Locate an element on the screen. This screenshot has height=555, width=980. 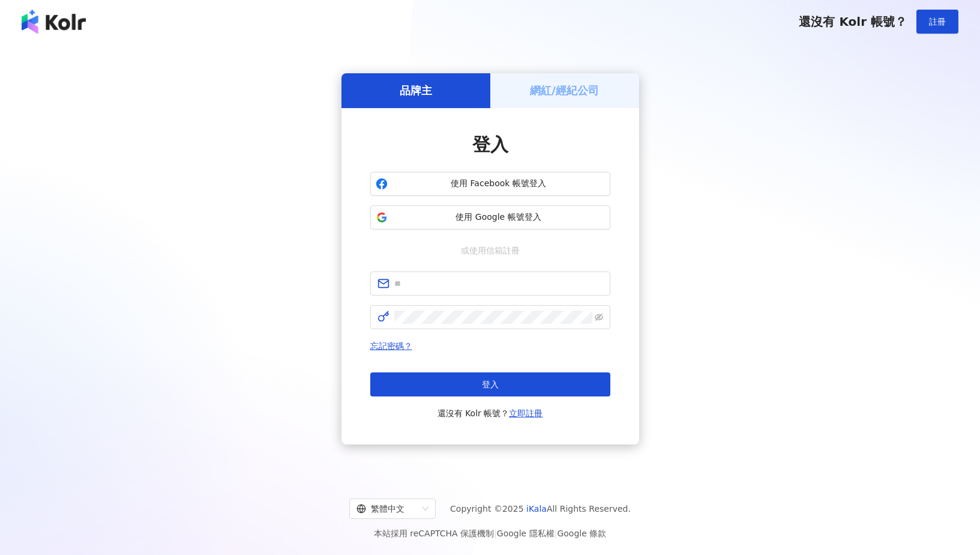
a: Google 條款 is located at coordinates (582, 533).